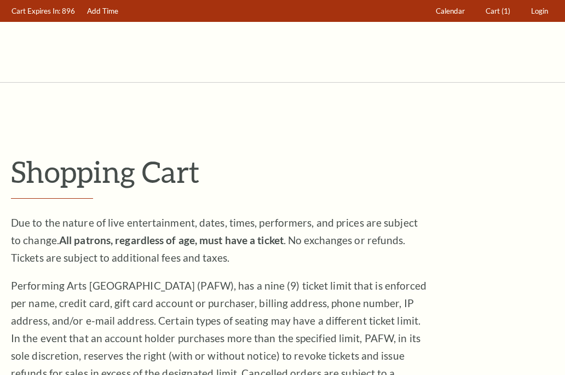 Image resolution: width=565 pixels, height=375 pixels. Describe the element at coordinates (540, 11) in the screenshot. I see `a: Login` at that location.